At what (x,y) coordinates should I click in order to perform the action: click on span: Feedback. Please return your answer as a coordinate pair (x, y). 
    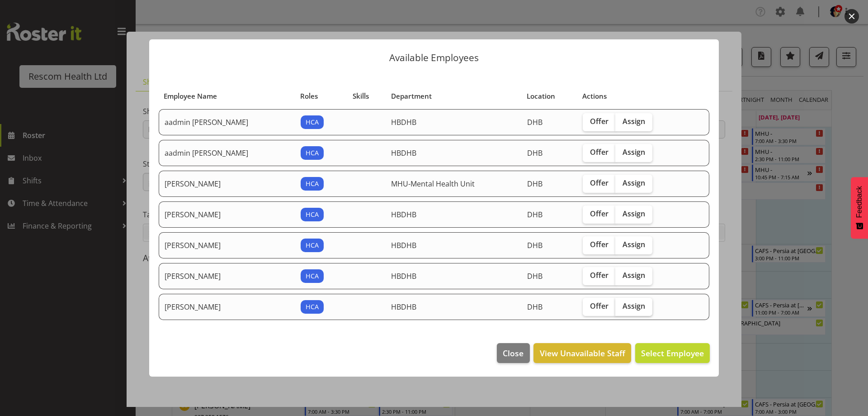
    Looking at the image, I should click on (859, 202).